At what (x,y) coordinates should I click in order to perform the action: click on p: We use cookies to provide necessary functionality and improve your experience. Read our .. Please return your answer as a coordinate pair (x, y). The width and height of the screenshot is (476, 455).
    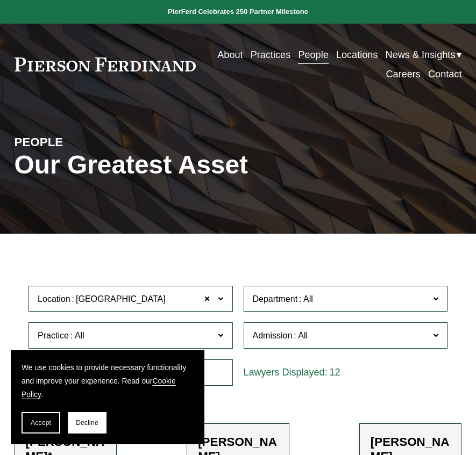
    Looking at the image, I should click on (108, 381).